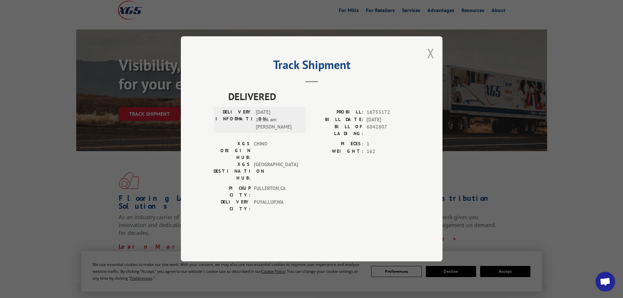 This screenshot has width=623, height=298. I want to click on label: XGS DESTINATION HUB:, so click(232, 171).